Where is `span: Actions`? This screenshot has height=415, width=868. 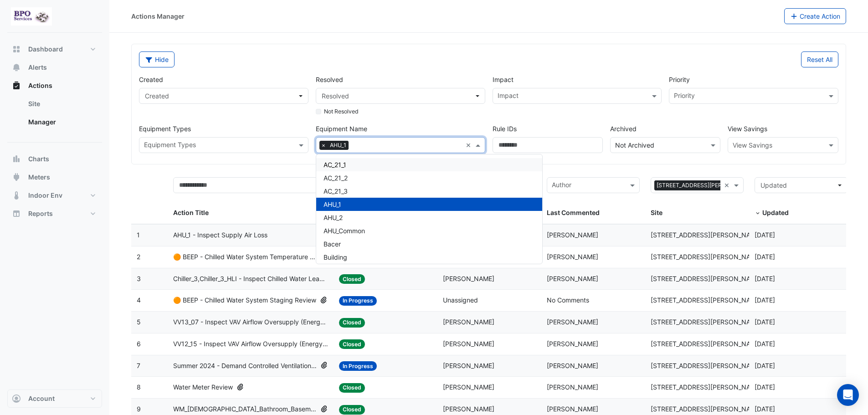 span: Actions is located at coordinates (40, 85).